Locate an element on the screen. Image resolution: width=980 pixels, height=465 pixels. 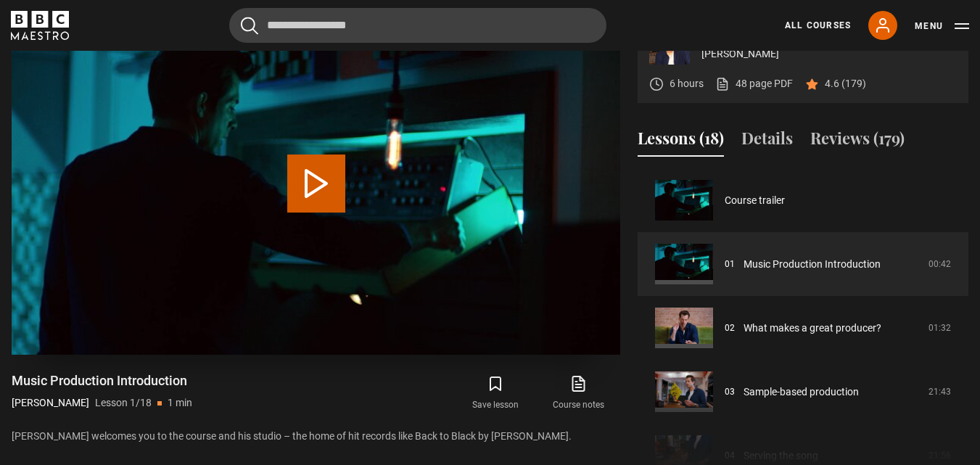
a: What makes a great producer? is located at coordinates (813, 328).